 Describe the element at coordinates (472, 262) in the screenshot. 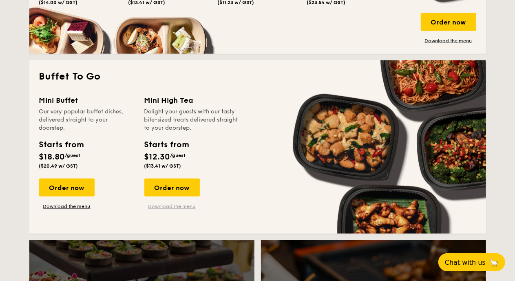

I see `button: Chat with us🦙` at that location.